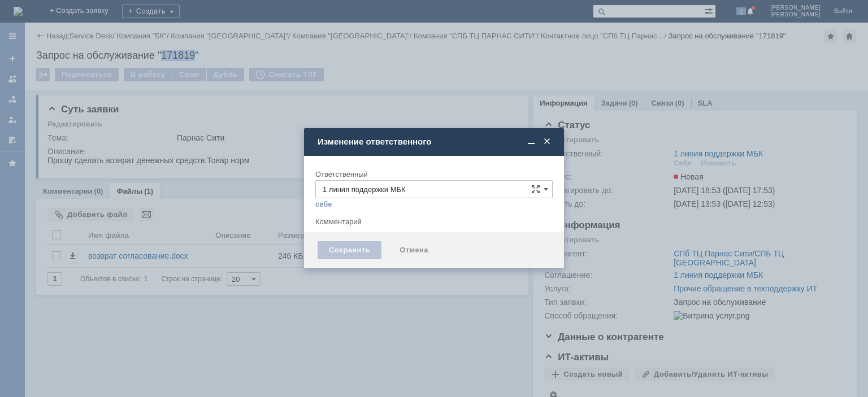 The image size is (868, 397). What do you see at coordinates (433, 174) in the screenshot?
I see `div: Ответственный` at bounding box center [433, 174].